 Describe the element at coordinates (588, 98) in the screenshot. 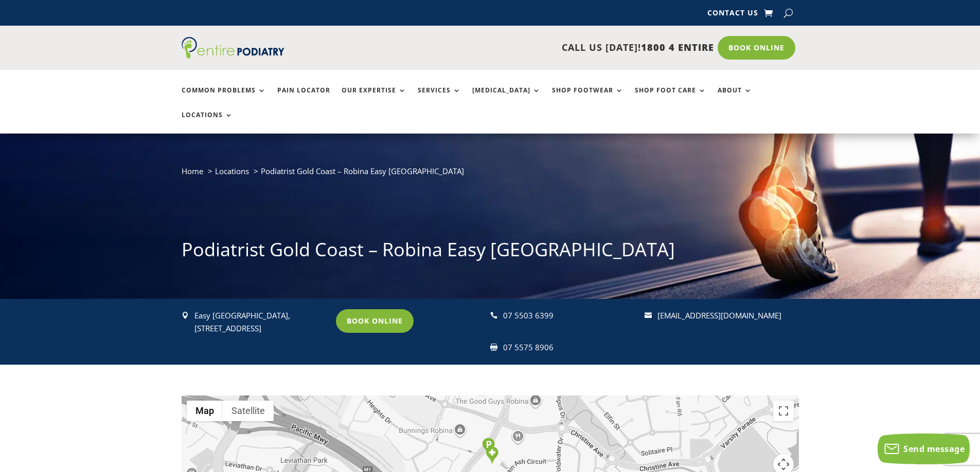

I see `a: Shop Footwear` at that location.